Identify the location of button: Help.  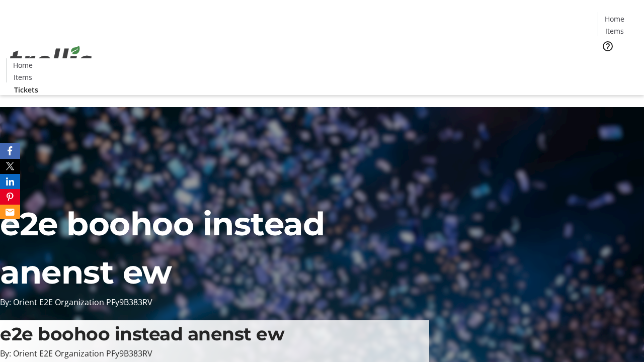
(608, 47).